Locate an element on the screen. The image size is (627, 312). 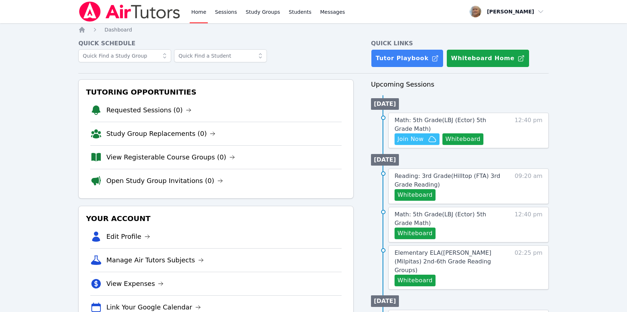
a: Open Study Group Invitations (0) is located at coordinates (165, 181).